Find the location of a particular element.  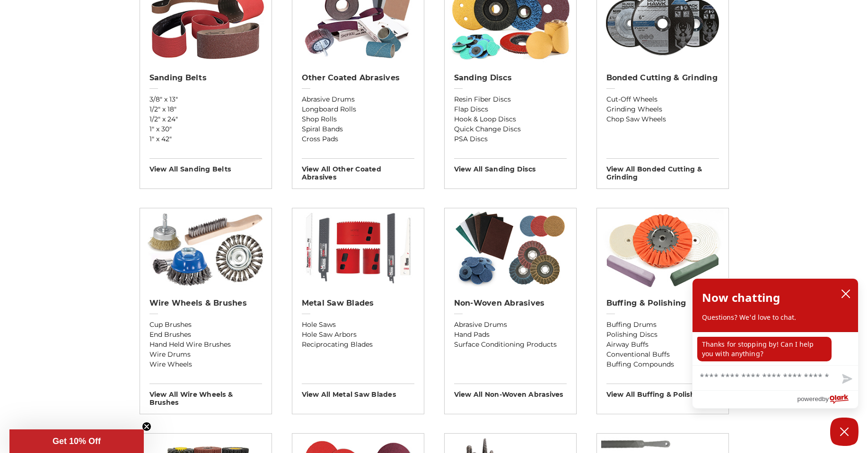

h3: View All sanding discs is located at coordinates (510, 166).